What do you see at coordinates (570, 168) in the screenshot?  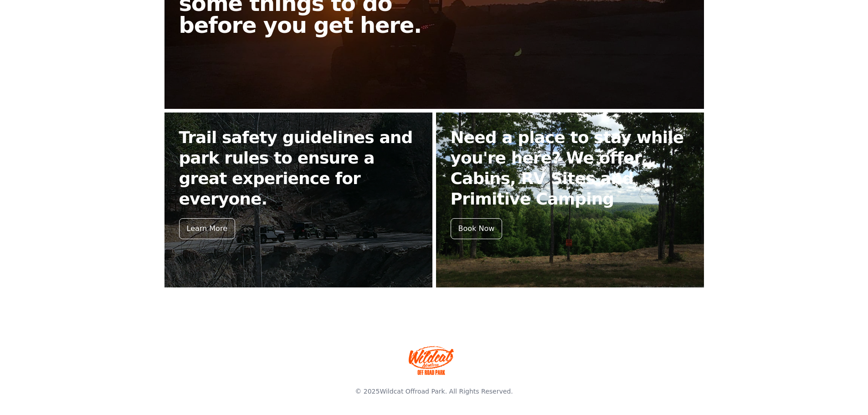 I see `h2: Need a place to stay while you're here? We offer Cabins, RV Sites and Primitive Camping` at bounding box center [570, 168].